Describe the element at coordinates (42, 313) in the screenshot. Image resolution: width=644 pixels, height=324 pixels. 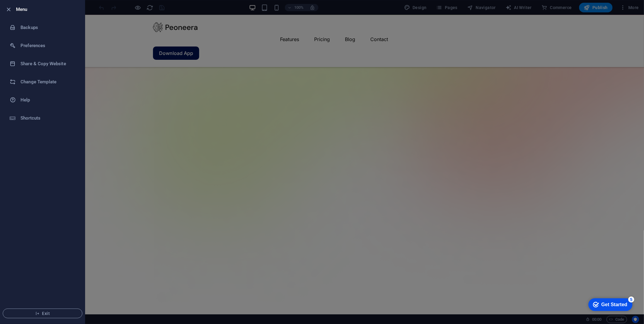
I see `button: Exit` at that location.